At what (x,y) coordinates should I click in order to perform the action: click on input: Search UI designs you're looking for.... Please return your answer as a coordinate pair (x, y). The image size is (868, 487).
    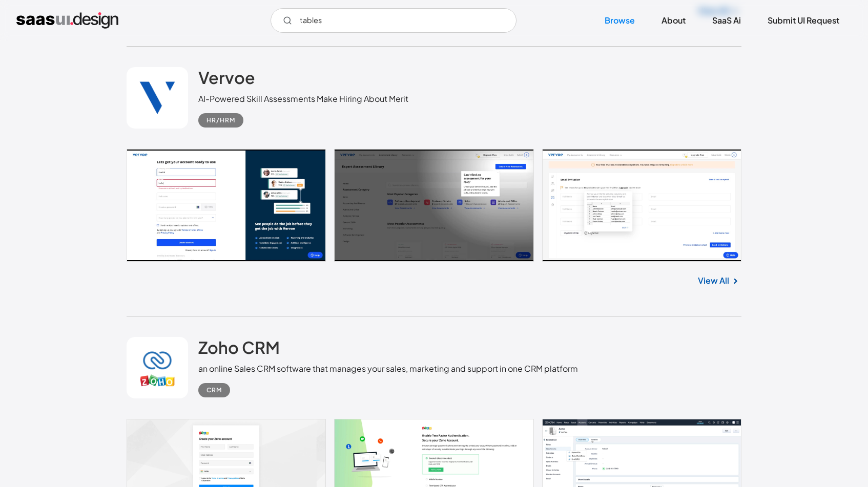
    Looking at the image, I should click on (393, 20).